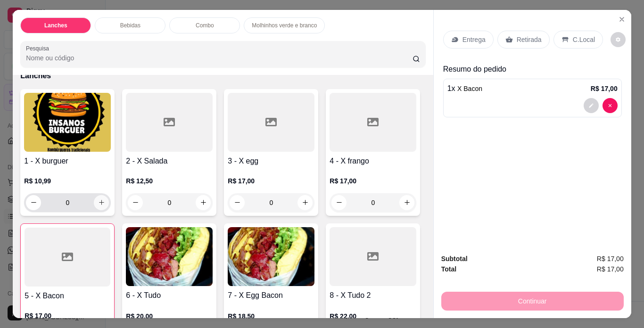 This screenshot has height=328, width=644. What do you see at coordinates (373, 316) in the screenshot?
I see `p: R$ 22,00` at bounding box center [373, 316].